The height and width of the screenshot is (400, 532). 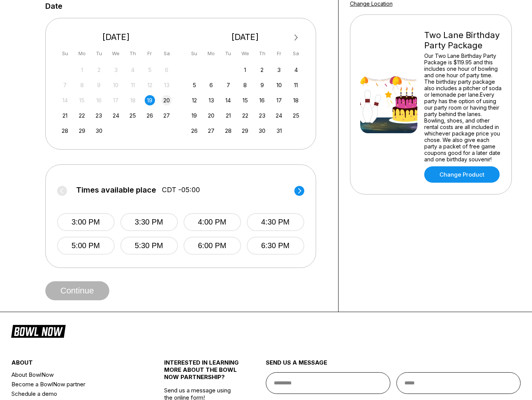 What do you see at coordinates (116, 70) in the screenshot?
I see `div: Not available Wednesday, September 3rd, 2025` at bounding box center [116, 70].